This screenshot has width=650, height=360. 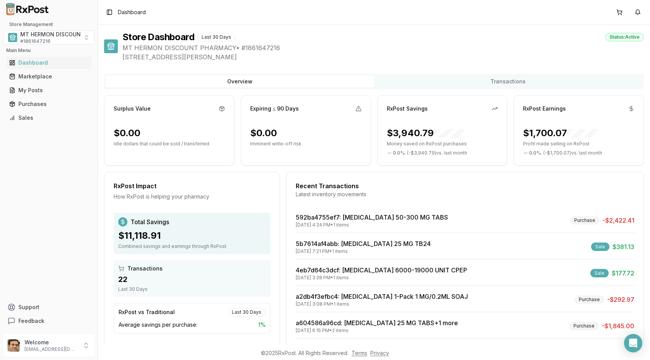 What do you see at coordinates (442, 144) in the screenshot?
I see `p: Money saved on RxPost purchases` at bounding box center [442, 144].